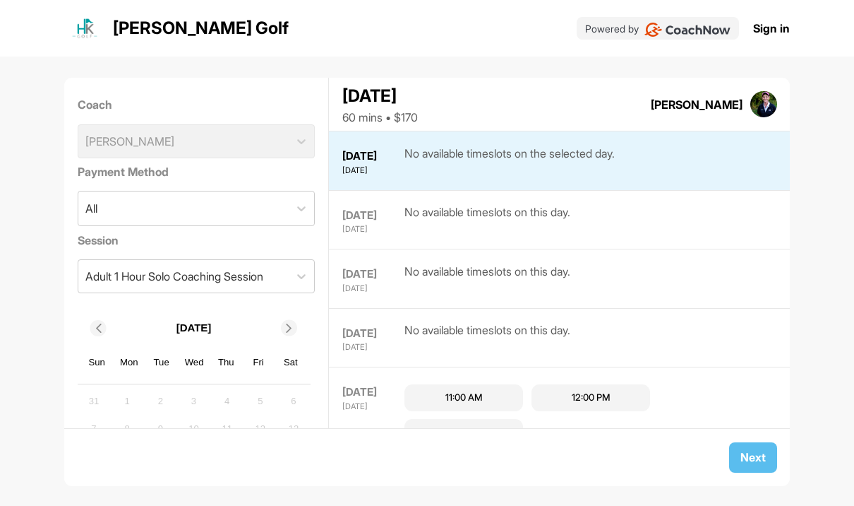 Image resolution: width=854 pixels, height=506 pixels. Describe the element at coordinates (688, 30) in the screenshot. I see `img: CoachNow` at that location.